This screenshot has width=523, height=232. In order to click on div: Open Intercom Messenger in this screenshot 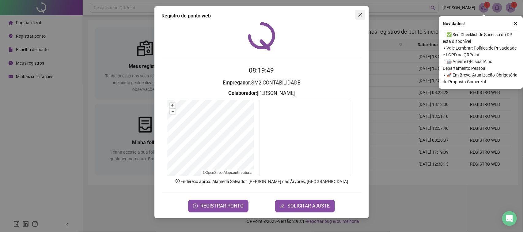, I will do `click(509, 219)`.